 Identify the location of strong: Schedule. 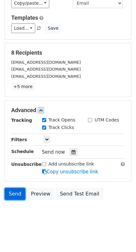
(22, 151).